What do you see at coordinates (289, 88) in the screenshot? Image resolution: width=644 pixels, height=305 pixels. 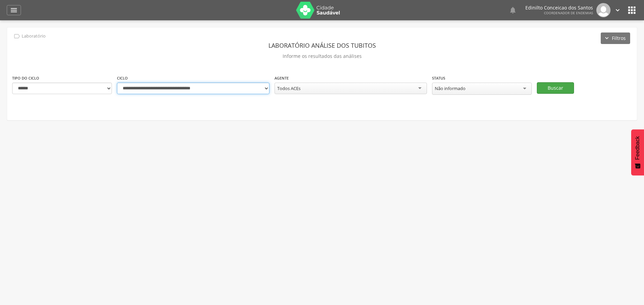 I see `div: Todos ACEs` at bounding box center [289, 88].